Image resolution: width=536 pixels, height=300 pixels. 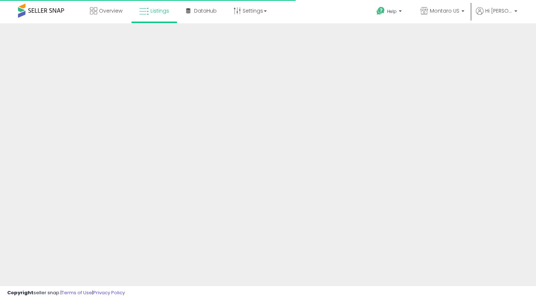 What do you see at coordinates (391, 11) in the screenshot?
I see `span: Help` at bounding box center [391, 11].